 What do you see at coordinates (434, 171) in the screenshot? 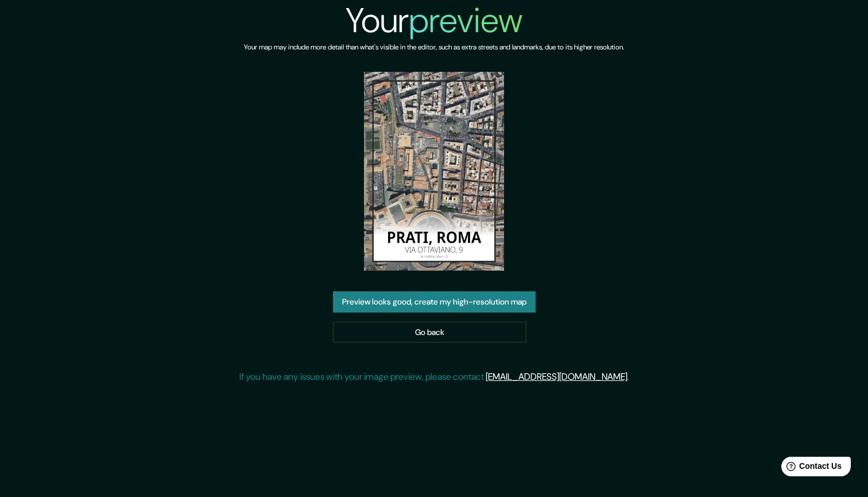
I see `img: created-map-preview` at bounding box center [434, 171].